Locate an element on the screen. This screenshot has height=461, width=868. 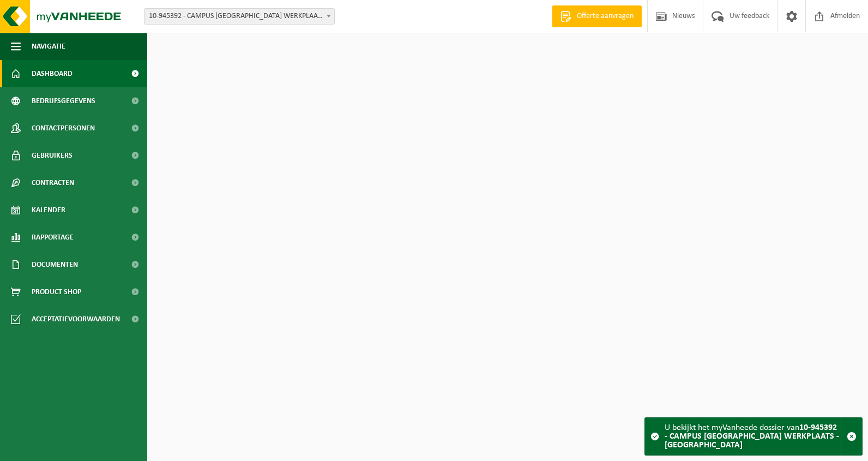
span: Offerte aanvragen is located at coordinates (605, 16).